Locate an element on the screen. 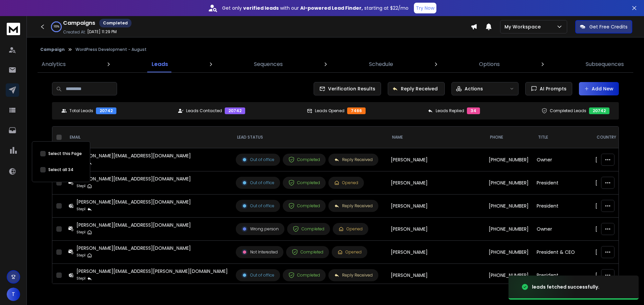  p: Completed Leads is located at coordinates (568, 111).